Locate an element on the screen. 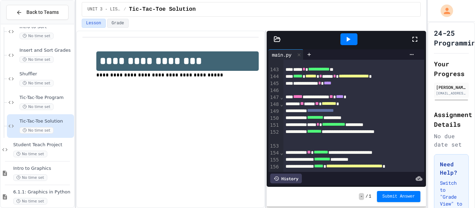 The width and height of the screenshot is (475, 208). button: Submit Answer is located at coordinates (399, 197).